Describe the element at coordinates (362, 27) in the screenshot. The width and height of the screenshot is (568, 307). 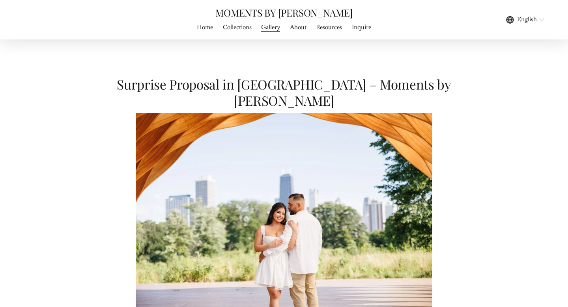
I see `a: Inquire` at that location.